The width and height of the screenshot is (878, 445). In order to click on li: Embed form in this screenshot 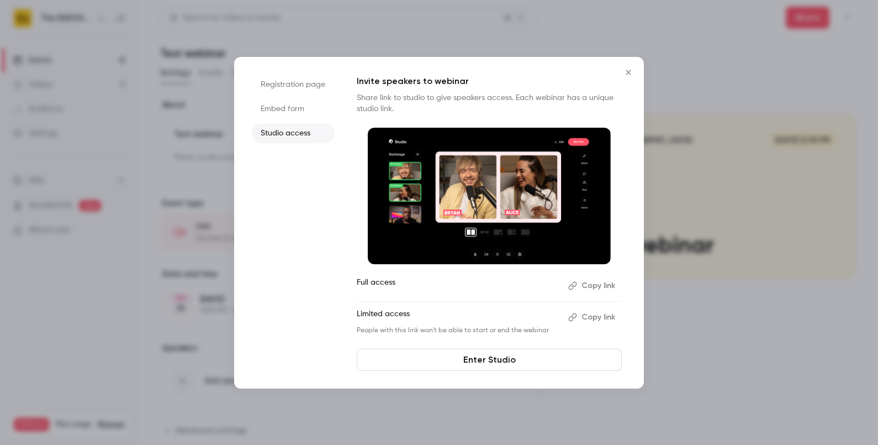, I will do `click(293, 109)`.